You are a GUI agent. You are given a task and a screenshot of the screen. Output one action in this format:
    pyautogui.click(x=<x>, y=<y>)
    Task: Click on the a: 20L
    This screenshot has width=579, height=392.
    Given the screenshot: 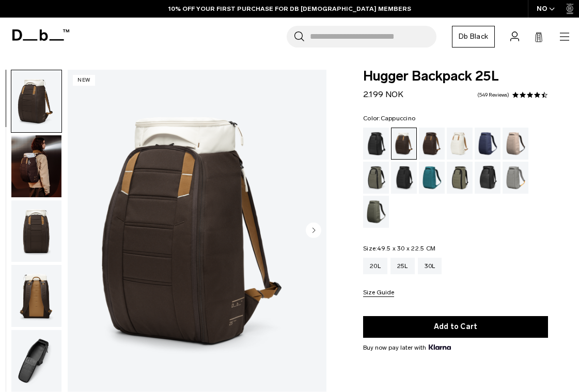 What is the action you would take?
    pyautogui.click(x=375, y=266)
    